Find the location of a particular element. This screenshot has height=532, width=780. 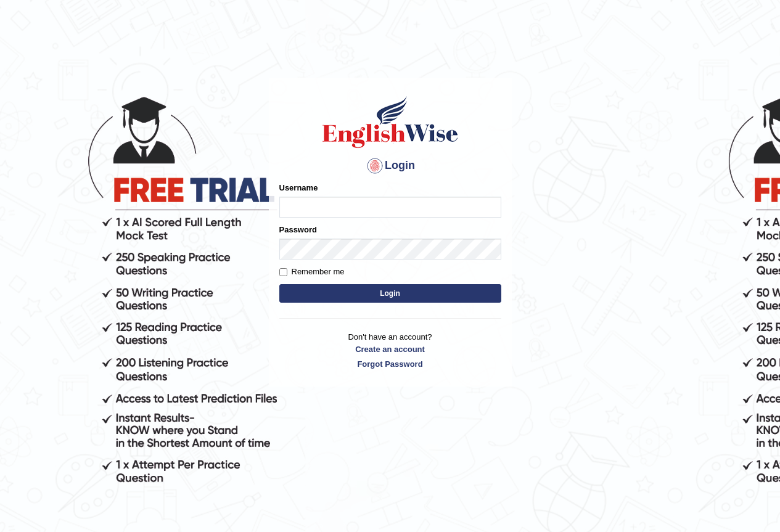

a: Forgot Password is located at coordinates (390, 363).